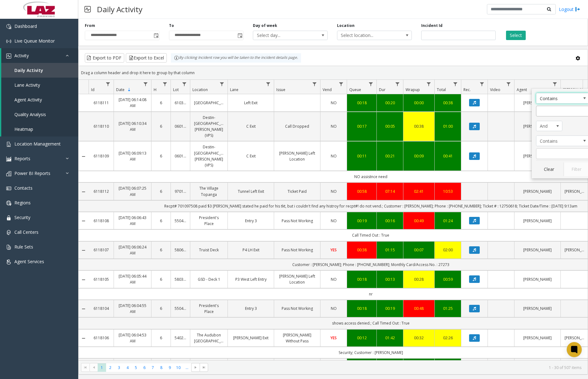 Image resolution: width=588 pixels, height=379 pixels. I want to click on a: 550431, so click(180, 220).